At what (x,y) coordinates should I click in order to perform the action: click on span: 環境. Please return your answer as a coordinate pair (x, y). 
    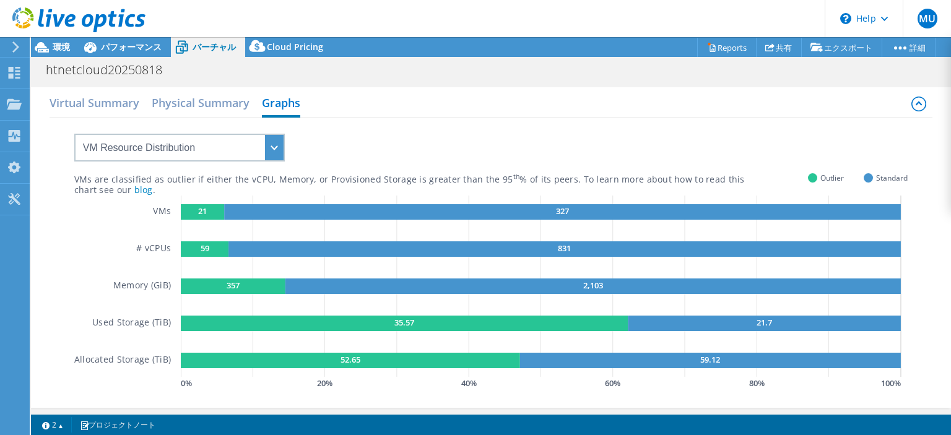
    Looking at the image, I should click on (61, 46).